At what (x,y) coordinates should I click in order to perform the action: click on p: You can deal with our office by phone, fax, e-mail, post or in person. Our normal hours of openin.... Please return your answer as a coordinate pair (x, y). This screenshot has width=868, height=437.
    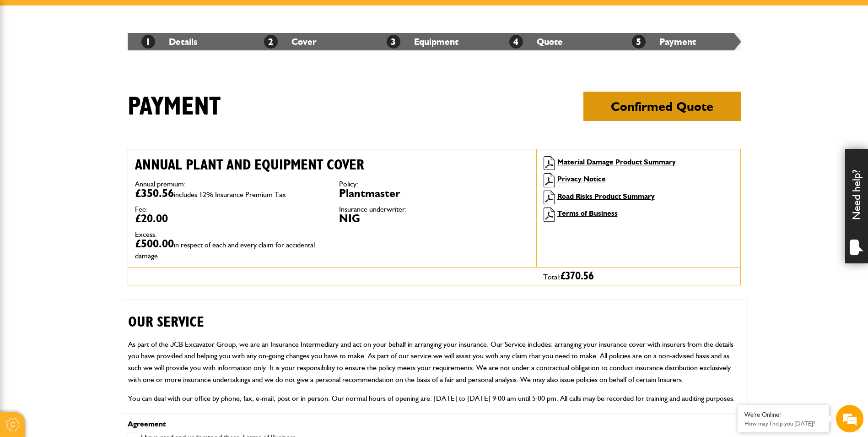
    Looking at the image, I should click on (434, 399).